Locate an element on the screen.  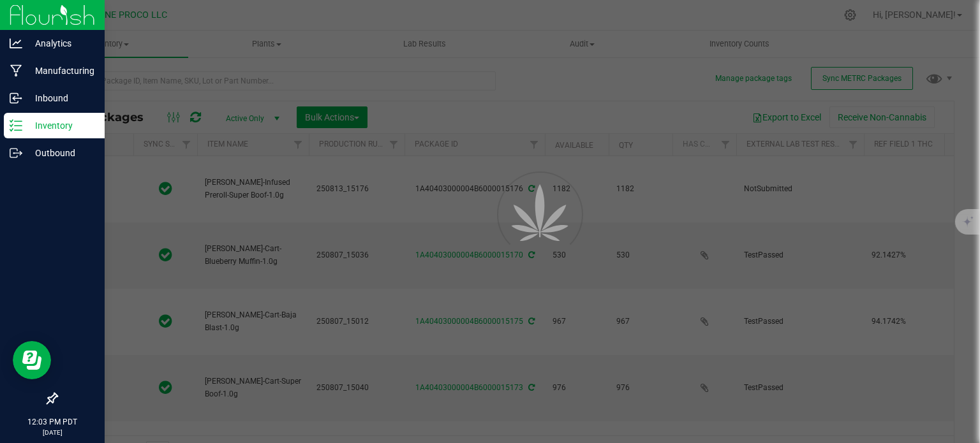
p: 12:03 PM PDT is located at coordinates (52, 423).